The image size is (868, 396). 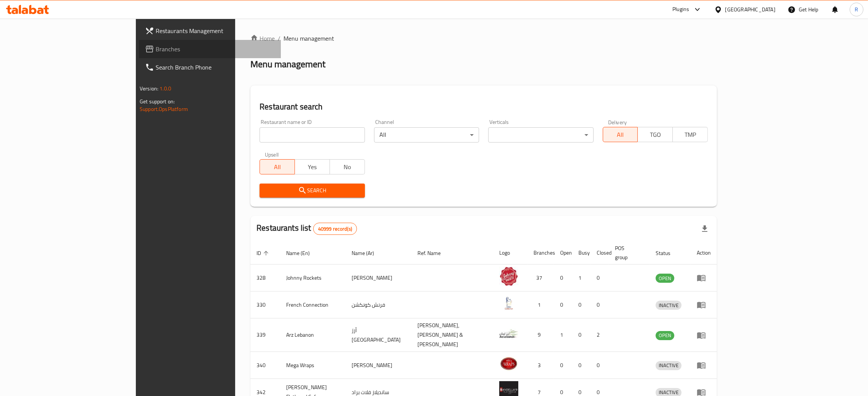 What do you see at coordinates (509, 364) in the screenshot?
I see `img: Mega Wraps` at bounding box center [509, 364].